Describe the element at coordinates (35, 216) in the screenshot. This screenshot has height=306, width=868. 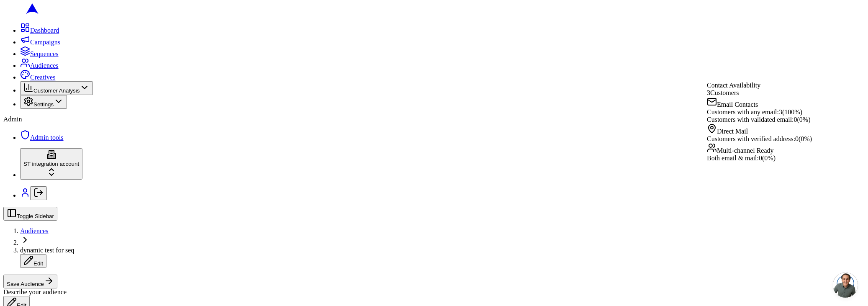
I see `span: Toggle Sidebar` at that location.